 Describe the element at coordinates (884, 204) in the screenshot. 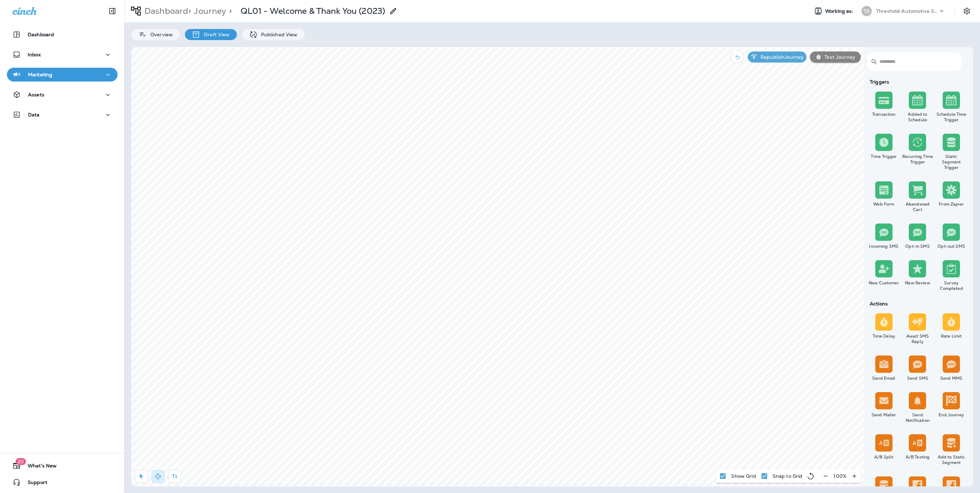

I see `div: Web Form` at that location.